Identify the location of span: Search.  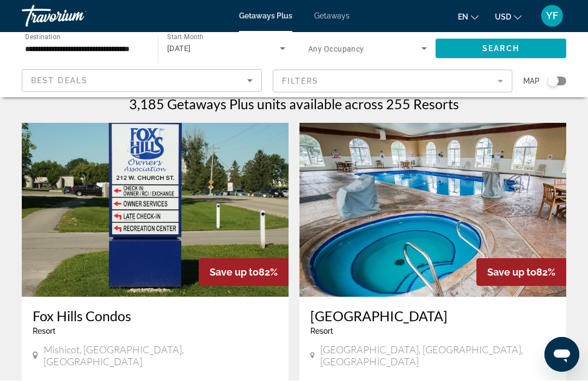
(501, 49).